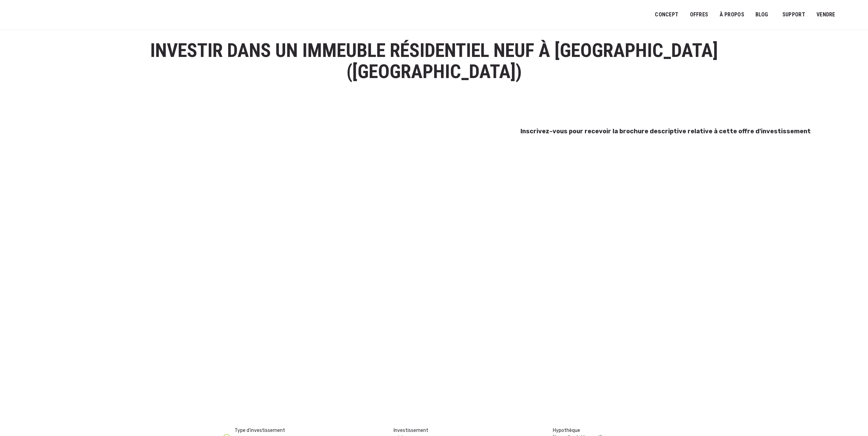 This screenshot has height=436, width=868. What do you see at coordinates (281, 430) in the screenshot?
I see `div: Type d’investissement` at bounding box center [281, 430].